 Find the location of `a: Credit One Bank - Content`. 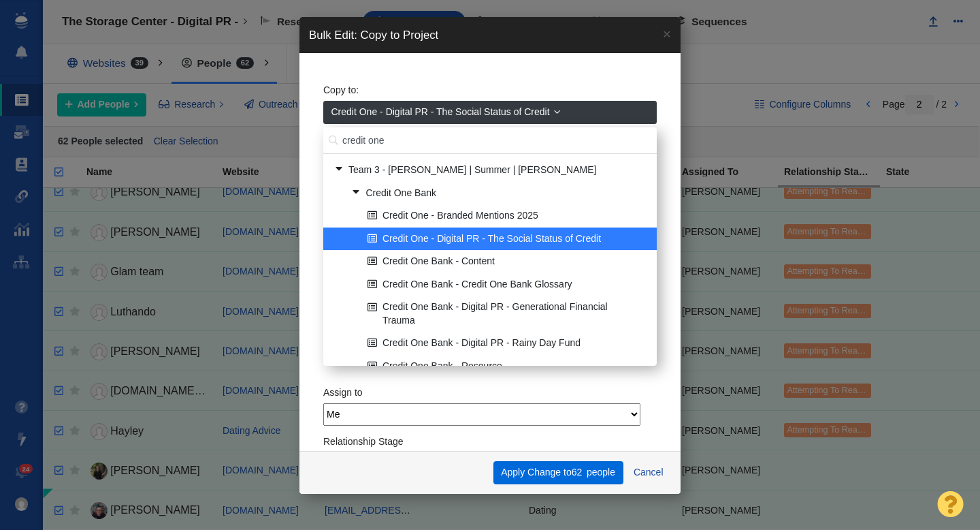

a: Credit One Bank - Content is located at coordinates (506, 261).